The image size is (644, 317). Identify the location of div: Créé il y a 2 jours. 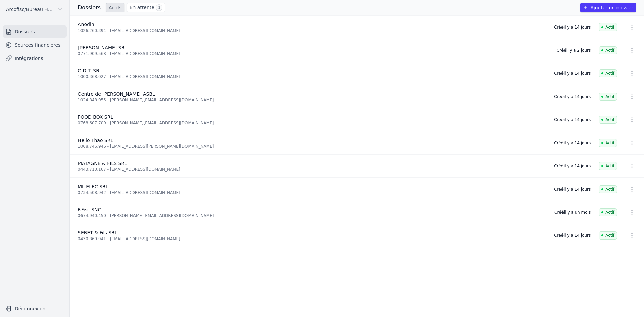
(574, 50).